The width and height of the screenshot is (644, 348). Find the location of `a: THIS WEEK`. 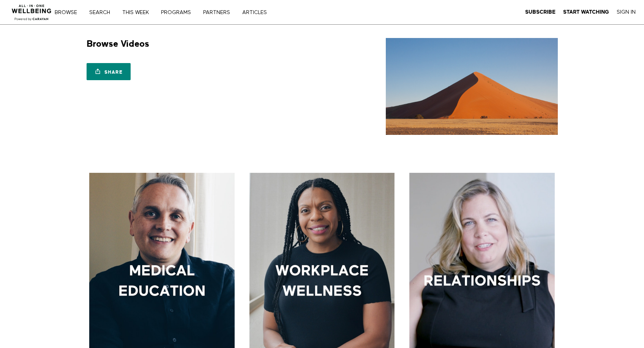

a: THIS WEEK is located at coordinates (138, 12).